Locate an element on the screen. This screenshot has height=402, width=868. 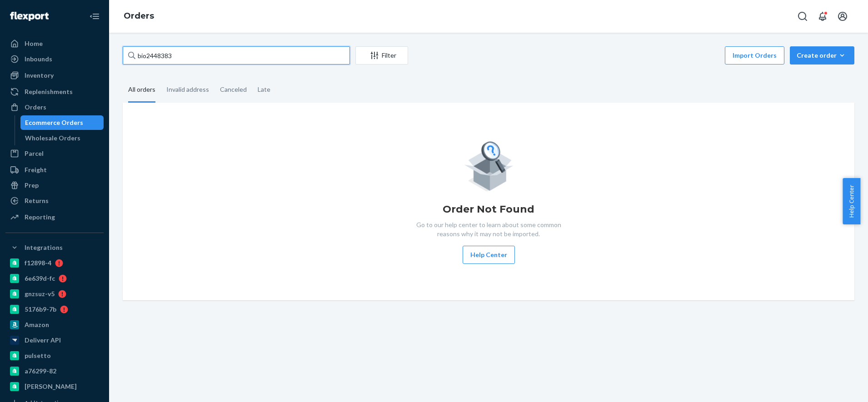
a: a76299-82 is located at coordinates (55, 371).